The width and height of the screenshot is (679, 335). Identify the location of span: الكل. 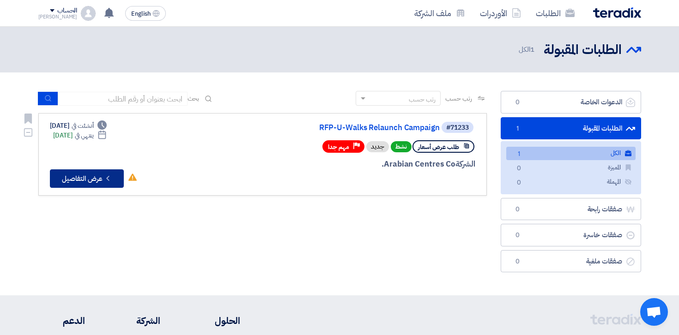
(527, 49).